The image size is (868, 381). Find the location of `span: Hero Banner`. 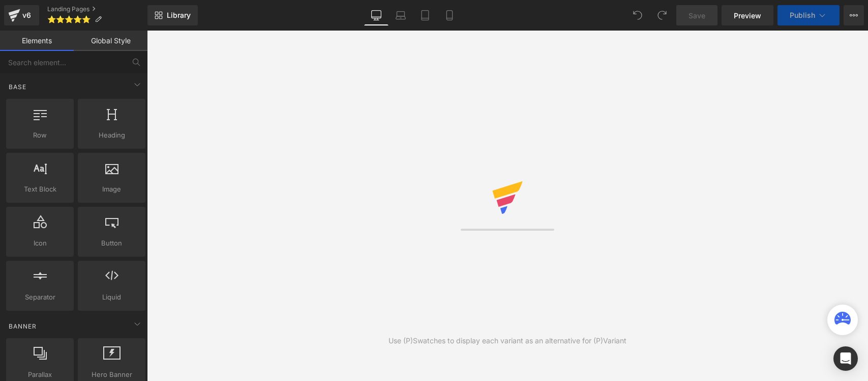

span: Hero Banner is located at coordinates (111, 374).